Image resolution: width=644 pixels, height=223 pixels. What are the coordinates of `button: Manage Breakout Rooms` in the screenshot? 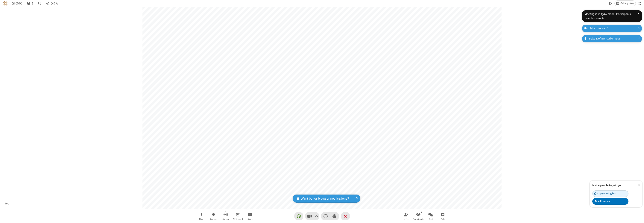 It's located at (214, 216).